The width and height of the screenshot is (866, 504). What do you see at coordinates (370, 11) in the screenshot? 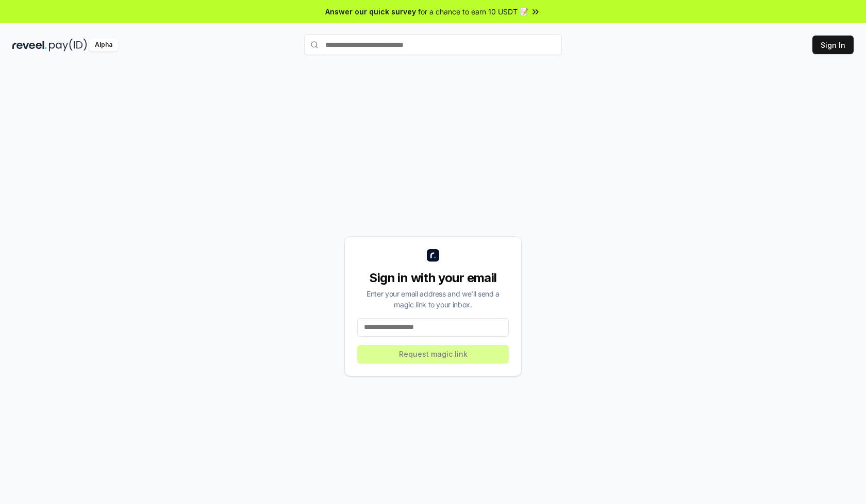
I see `span: Answer our quick survey` at bounding box center [370, 11].